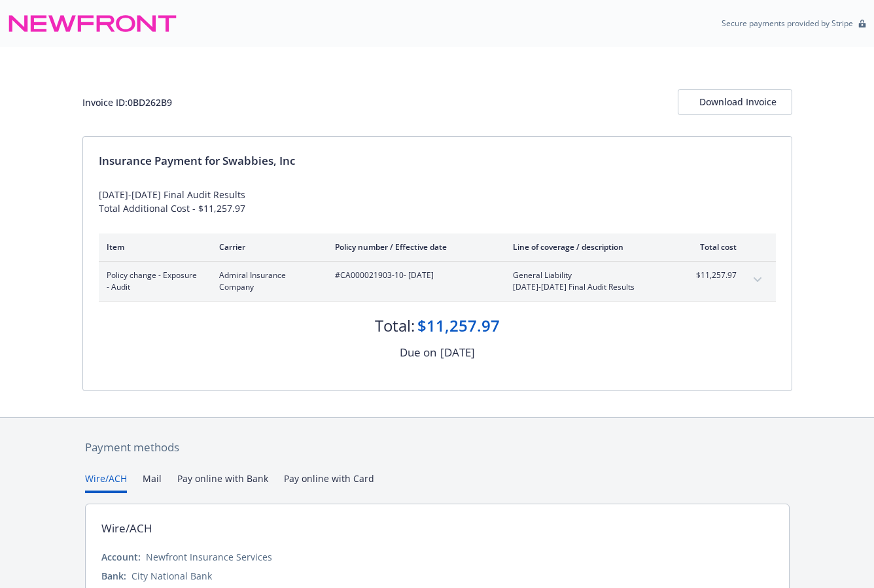  What do you see at coordinates (735, 102) in the screenshot?
I see `button: Download Invoice` at bounding box center [735, 102].